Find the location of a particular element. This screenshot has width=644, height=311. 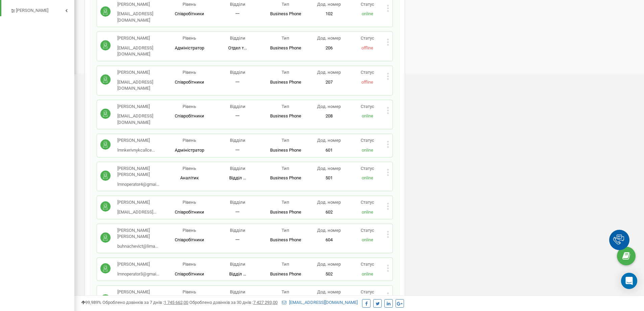

u: 1 745 662,00 is located at coordinates (176, 302).